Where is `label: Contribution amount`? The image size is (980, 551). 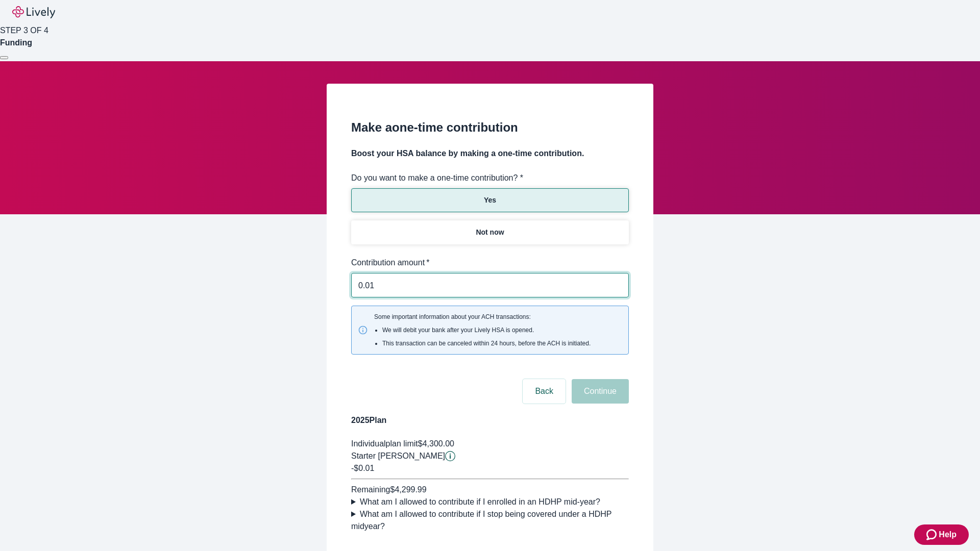 label: Contribution amount is located at coordinates (390, 263).